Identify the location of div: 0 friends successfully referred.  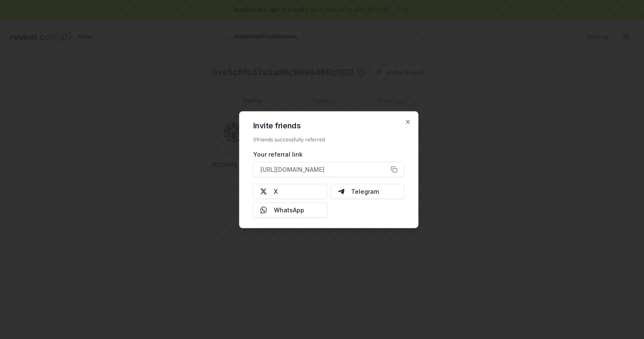
(329, 139).